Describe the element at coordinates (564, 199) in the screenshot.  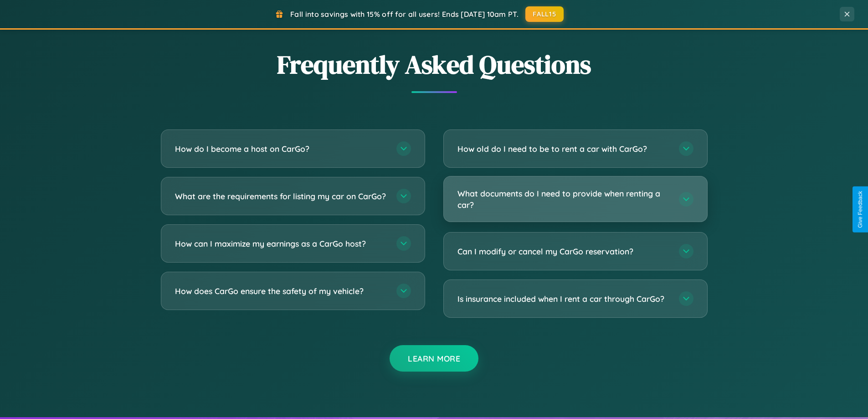
I see `h3: What documents do I need to provide when renting a car?` at that location.